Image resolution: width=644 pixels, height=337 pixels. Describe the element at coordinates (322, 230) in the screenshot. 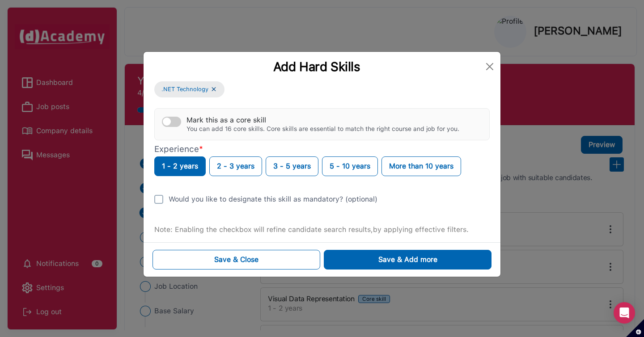

I see `span: Enabling the checkbox will refine candidate search results,by applying effective filters.` at that location.